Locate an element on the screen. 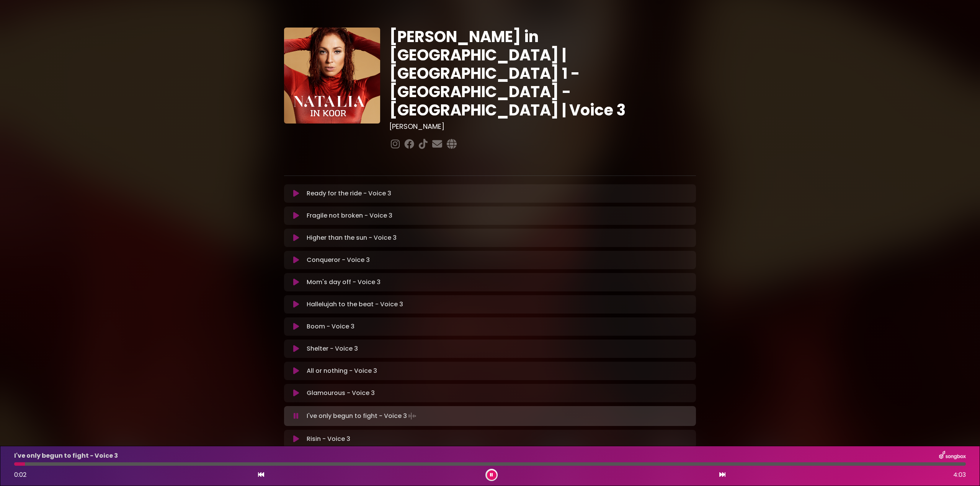 The height and width of the screenshot is (486, 980). p: Fragile not broken - Voice 3 is located at coordinates (350, 216).